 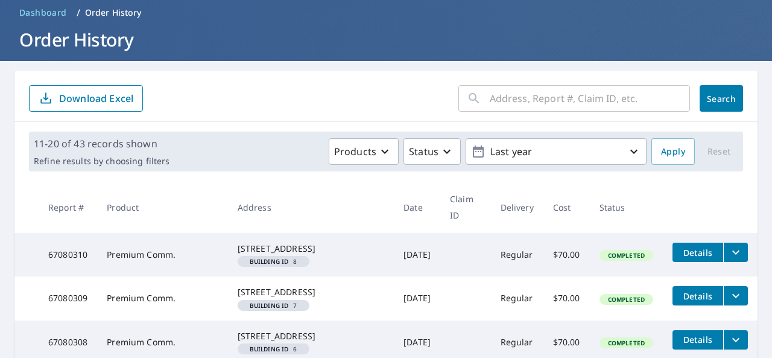 What do you see at coordinates (517, 207) in the screenshot?
I see `th: Delivery` at bounding box center [517, 207].